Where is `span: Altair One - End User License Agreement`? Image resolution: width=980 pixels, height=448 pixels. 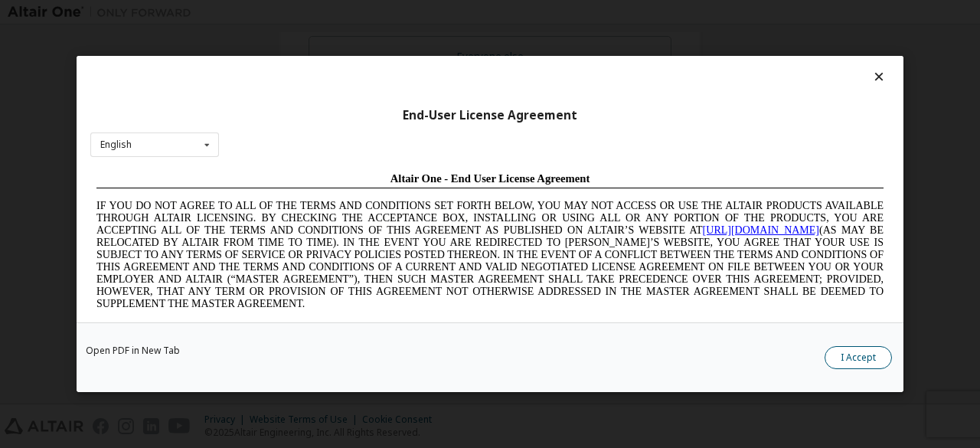 span: Altair One - End User License Agreement is located at coordinates (400, 12).